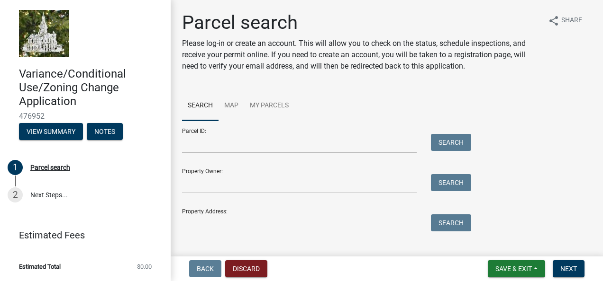 The image size is (603, 281). What do you see at coordinates (91, 88) in the screenshot?
I see `h4: Variance/Conditional Use/Zoning Change Application` at bounding box center [91, 88].